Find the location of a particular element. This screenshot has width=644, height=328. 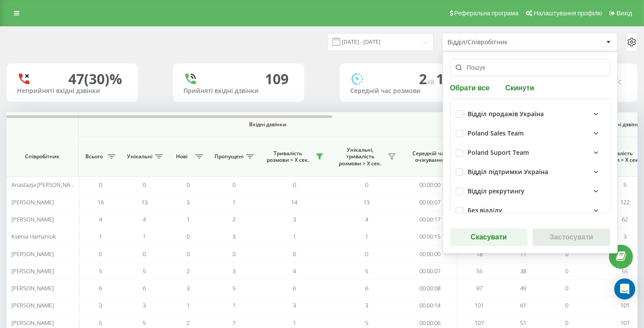

span: 7 is located at coordinates (234, 323).